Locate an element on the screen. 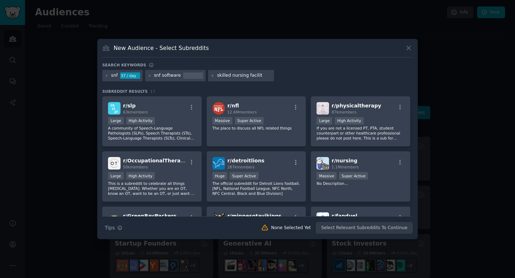 This screenshot has height=278, width=515. img: detroitlions is located at coordinates (218, 163).